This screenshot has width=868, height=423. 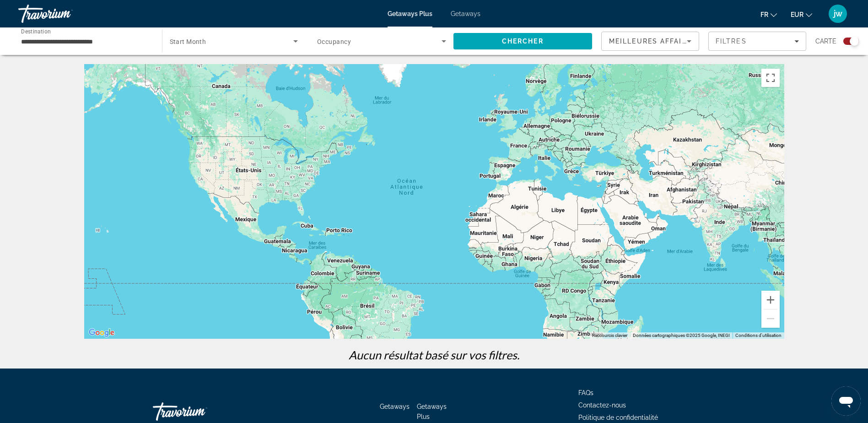 What do you see at coordinates (102, 333) in the screenshot?
I see `a: Ouvrir cette zone dans Google Maps (dans une nouvelle fenêtre)` at bounding box center [102, 333].